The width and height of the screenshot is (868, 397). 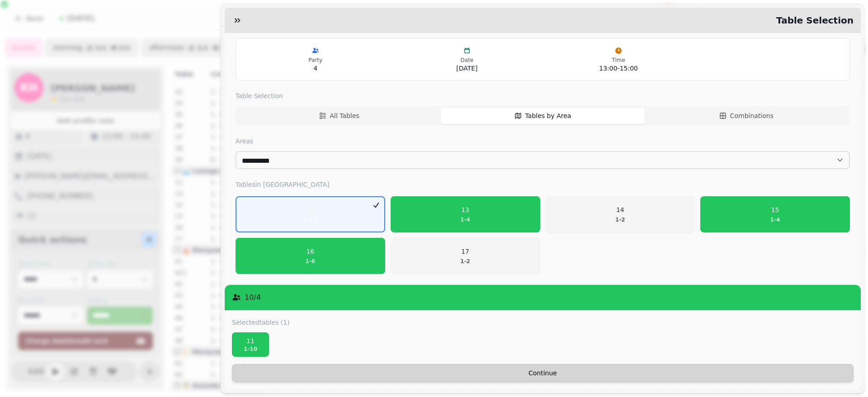 What do you see at coordinates (542, 141) in the screenshot?
I see `label: Areas` at bounding box center [542, 141].